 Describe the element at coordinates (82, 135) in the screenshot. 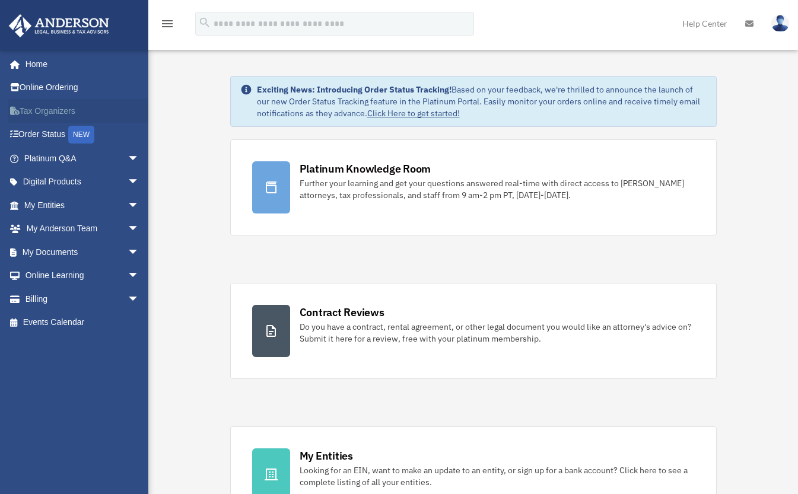

I see `a: Order StatusNEW` at that location.